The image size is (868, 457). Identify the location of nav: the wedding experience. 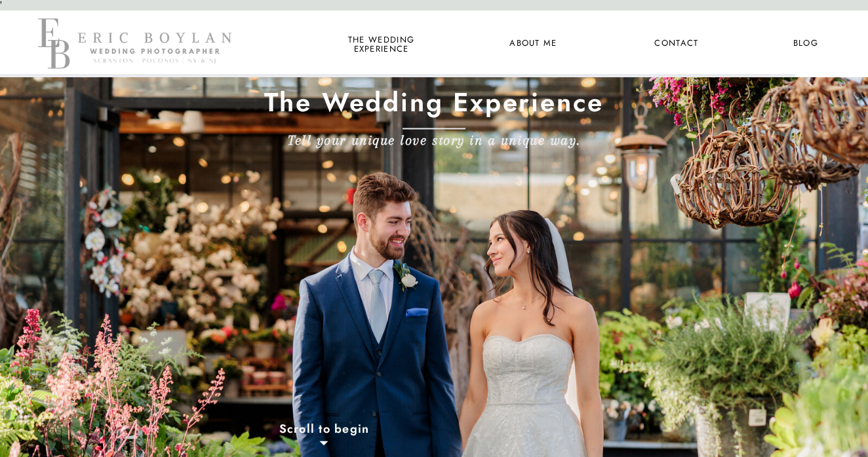
(381, 44).